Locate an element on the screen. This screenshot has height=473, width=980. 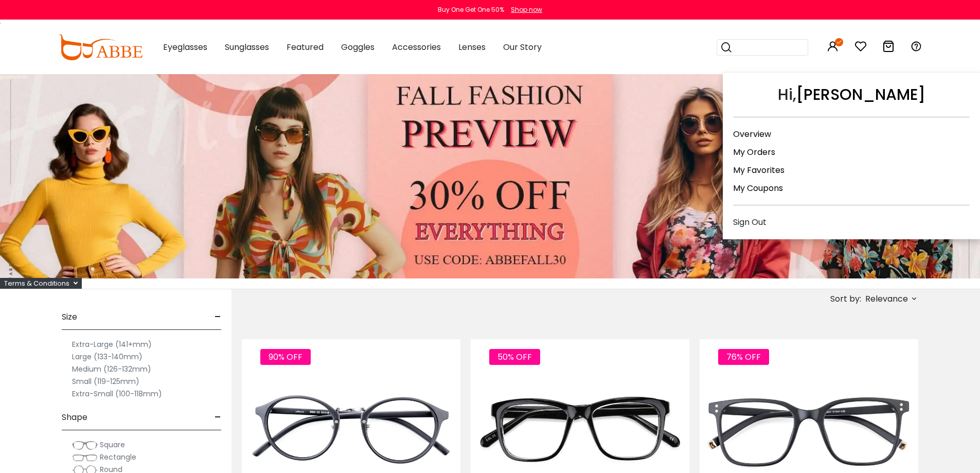
img: Square.png is located at coordinates (85, 446).